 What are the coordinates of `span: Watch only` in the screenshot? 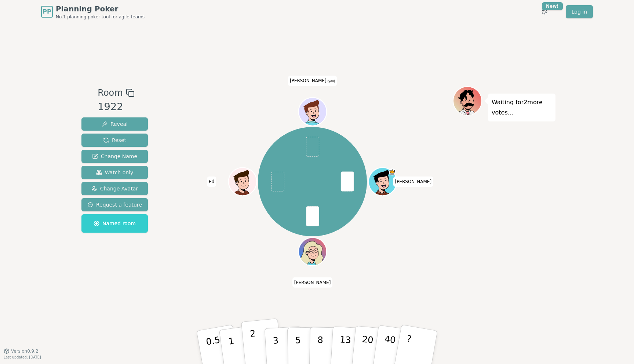 It's located at (115, 172).